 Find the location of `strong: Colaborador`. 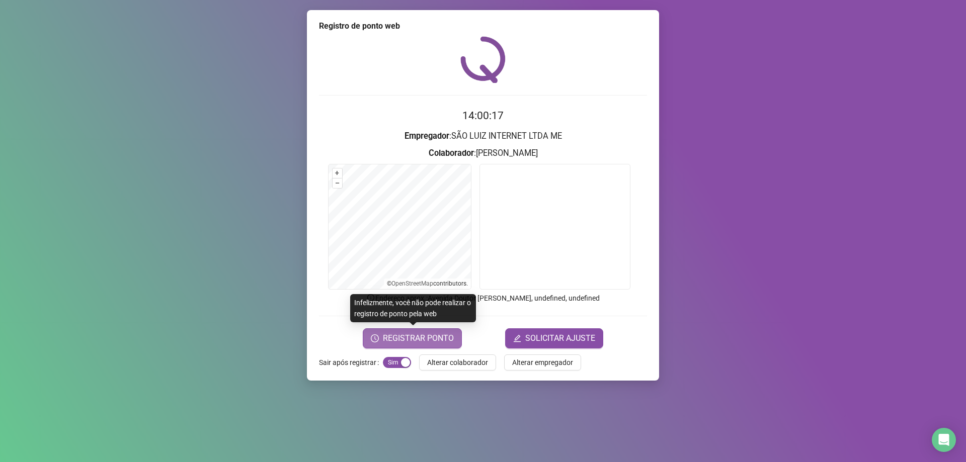

strong: Colaborador is located at coordinates (451, 153).